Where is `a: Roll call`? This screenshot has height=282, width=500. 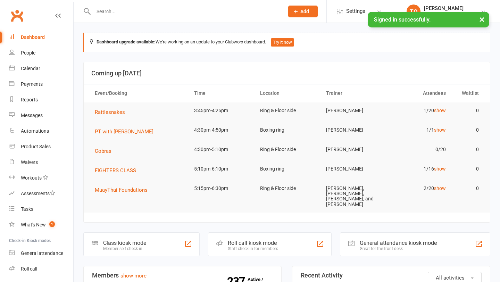 a: Roll call is located at coordinates (41, 269).